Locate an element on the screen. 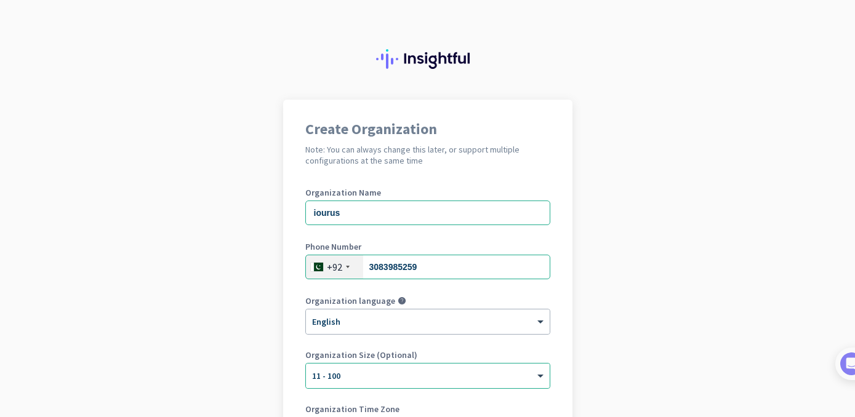  label: Phone Number is located at coordinates (428, 247).